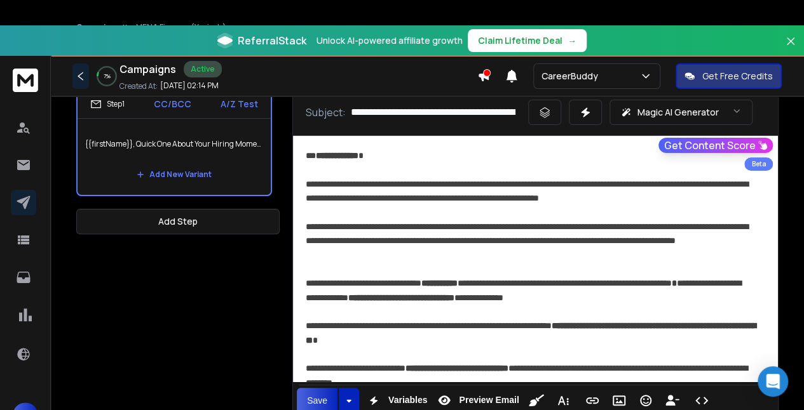 Image resolution: width=804 pixels, height=410 pixels. Describe the element at coordinates (389, 41) in the screenshot. I see `p: Unlock AI-powered affiliate growth` at that location.